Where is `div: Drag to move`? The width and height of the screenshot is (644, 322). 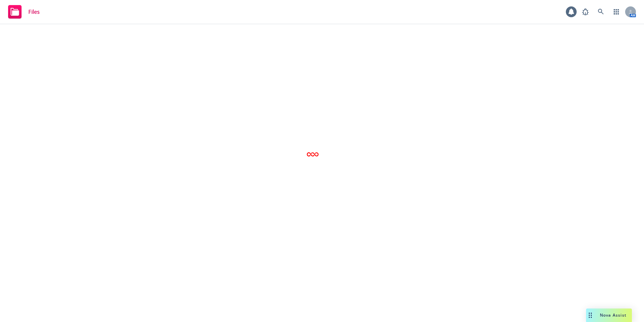 div: Drag to move is located at coordinates (590, 315).